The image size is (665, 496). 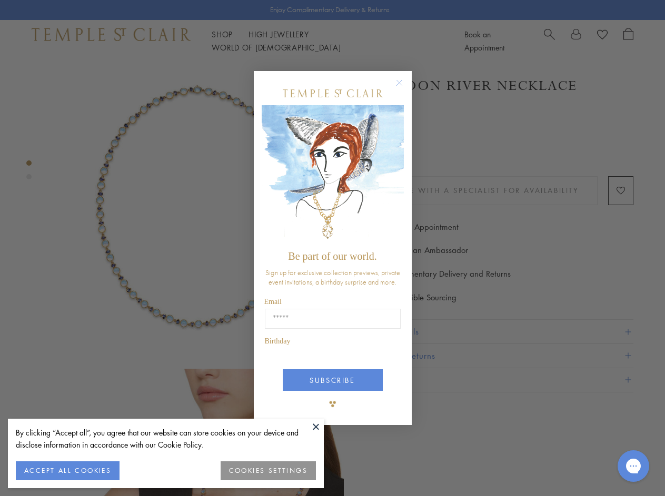 I want to click on span: Birthday, so click(x=277, y=341).